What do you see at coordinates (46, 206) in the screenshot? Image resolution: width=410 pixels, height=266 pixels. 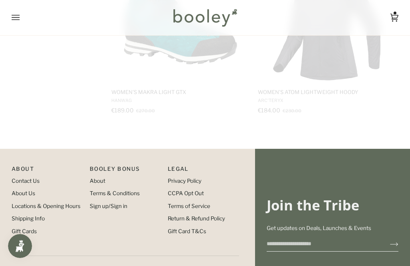 I see `a: Locations & Opening Hours` at bounding box center [46, 206].